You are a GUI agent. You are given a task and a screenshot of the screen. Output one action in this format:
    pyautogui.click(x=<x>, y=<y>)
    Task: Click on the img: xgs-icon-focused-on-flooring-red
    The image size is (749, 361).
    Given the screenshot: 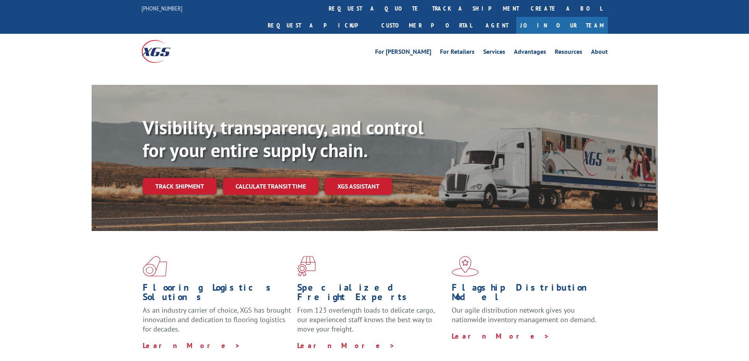 What is the action you would take?
    pyautogui.click(x=306, y=267)
    